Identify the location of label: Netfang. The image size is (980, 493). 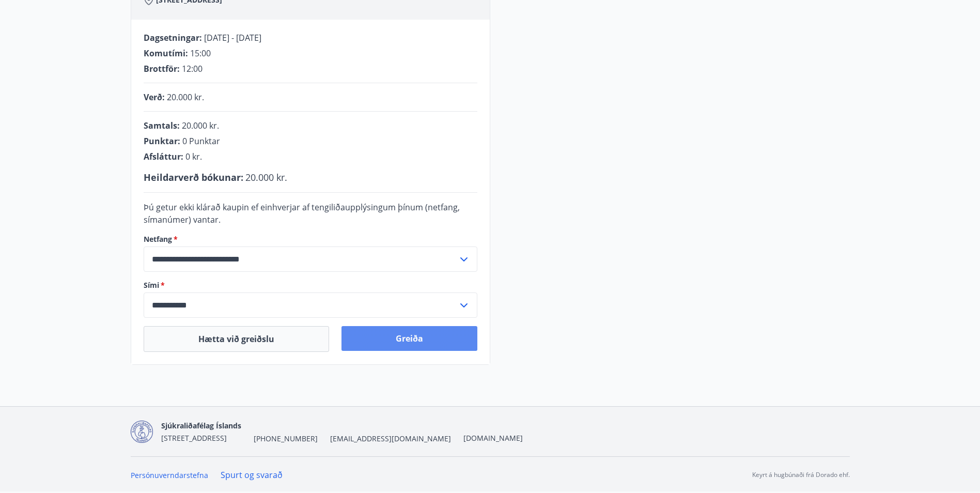
(311, 239).